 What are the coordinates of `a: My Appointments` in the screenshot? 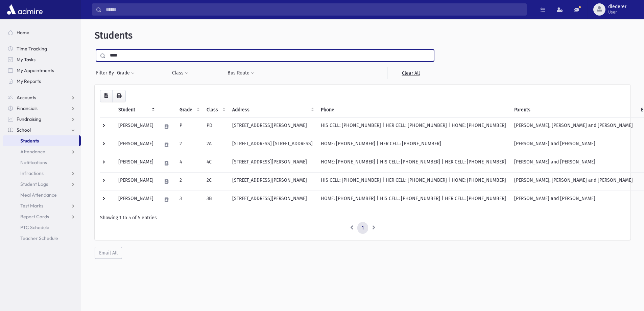 It's located at (42, 71).